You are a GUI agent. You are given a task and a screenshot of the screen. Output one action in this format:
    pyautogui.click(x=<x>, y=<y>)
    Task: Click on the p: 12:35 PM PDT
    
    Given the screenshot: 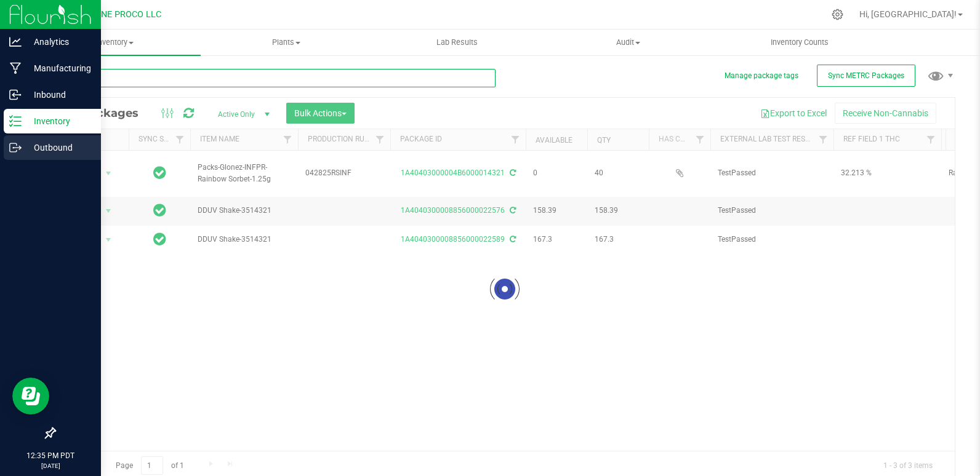 What is the action you would take?
    pyautogui.click(x=50, y=456)
    